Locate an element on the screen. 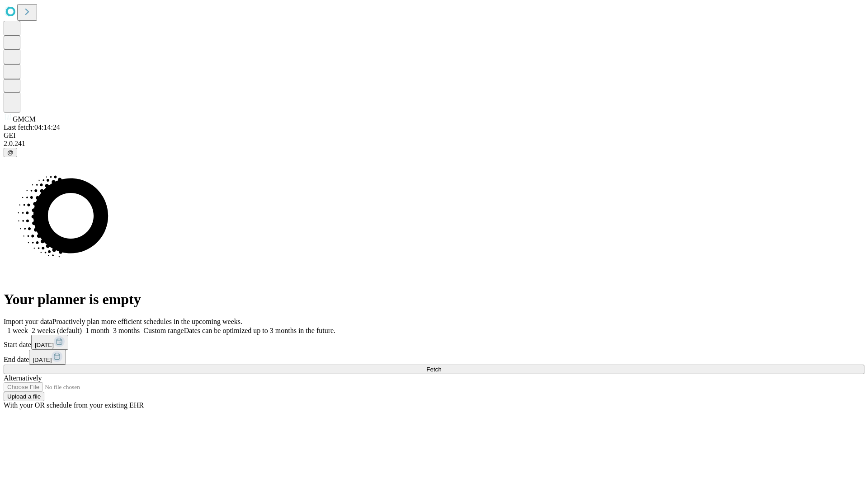 The height and width of the screenshot is (488, 868). span: 2 weeks (default) is located at coordinates (56, 330).